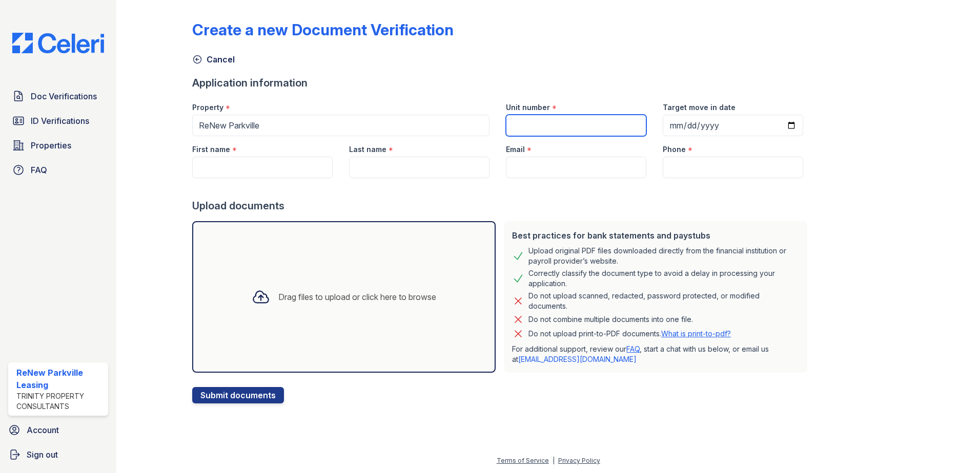 The height and width of the screenshot is (473, 980). I want to click on label: Unit number, so click(527, 107).